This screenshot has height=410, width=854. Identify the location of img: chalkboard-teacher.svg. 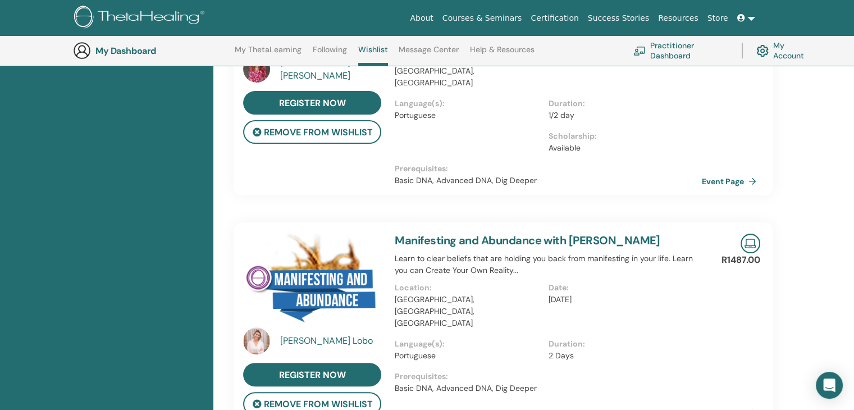
(639, 51).